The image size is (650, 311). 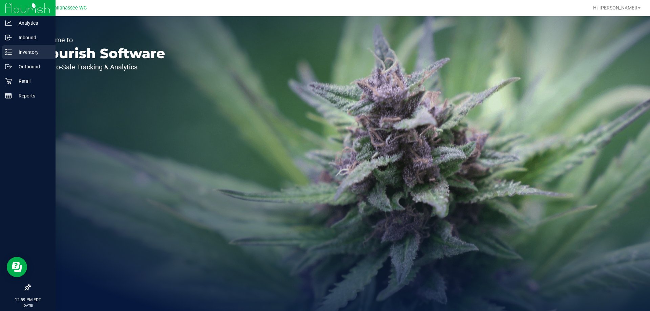 What do you see at coordinates (32, 81) in the screenshot?
I see `p: Retail` at bounding box center [32, 81].